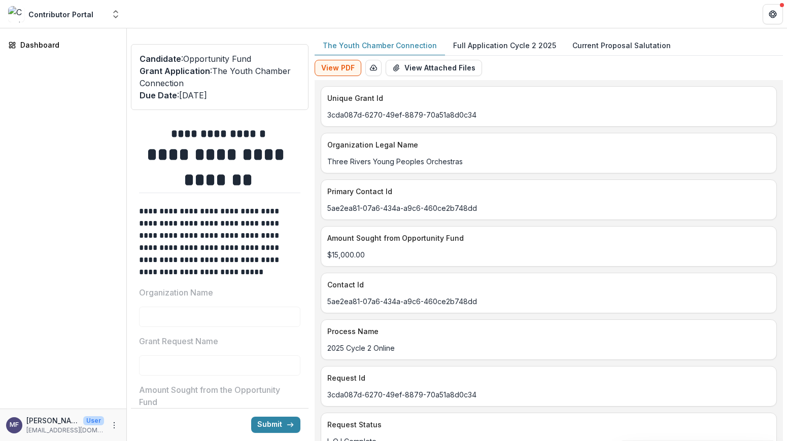 The width and height of the screenshot is (787, 441). Describe the element at coordinates (67, 45) in the screenshot. I see `div: Dashboard` at that location.